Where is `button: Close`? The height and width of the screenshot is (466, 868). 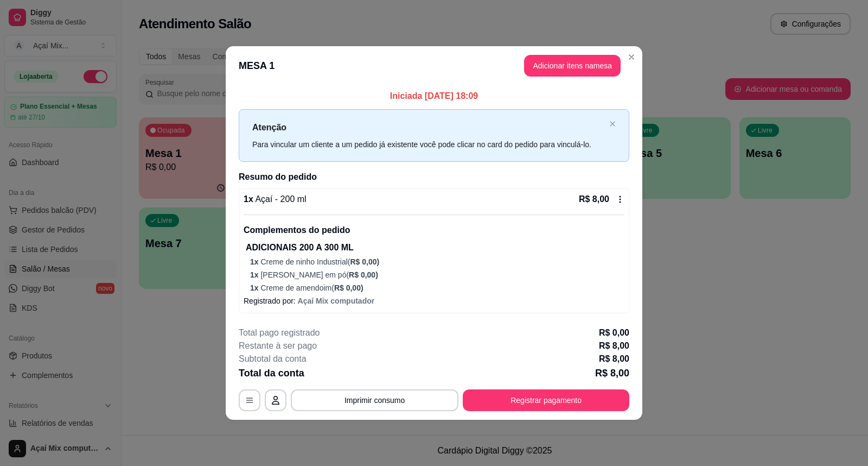 button: Close is located at coordinates (631, 57).